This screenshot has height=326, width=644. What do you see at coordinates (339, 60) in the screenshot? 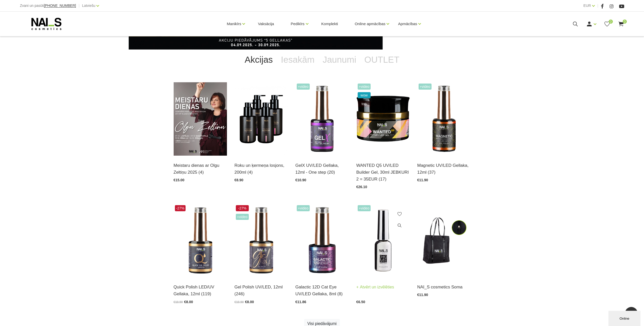
I see `a: Jaunumi` at bounding box center [339, 60].